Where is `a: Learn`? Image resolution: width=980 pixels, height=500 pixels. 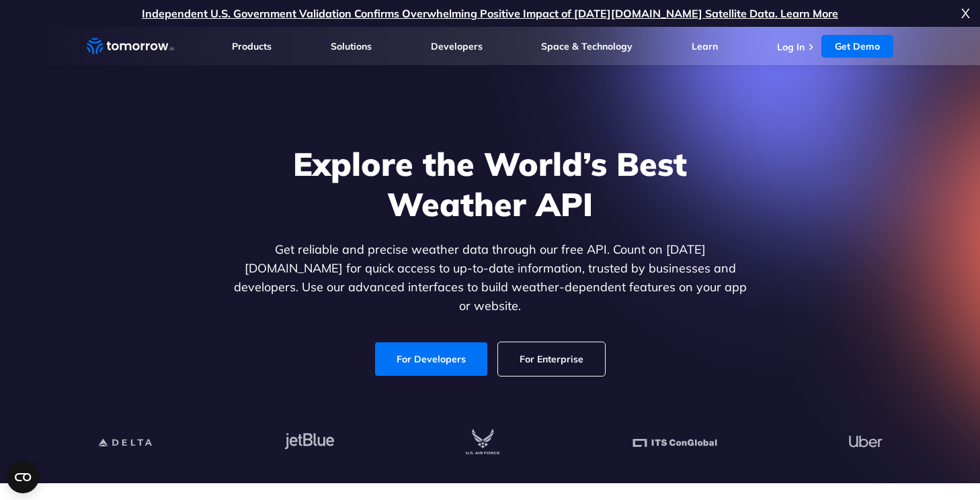
a: Learn is located at coordinates (704, 46).